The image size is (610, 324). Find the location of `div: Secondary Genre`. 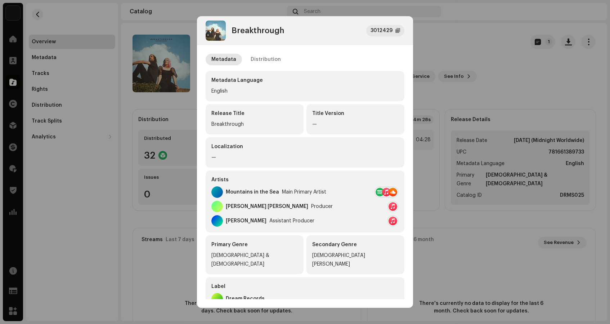

div: Secondary Genre is located at coordinates (355, 244).